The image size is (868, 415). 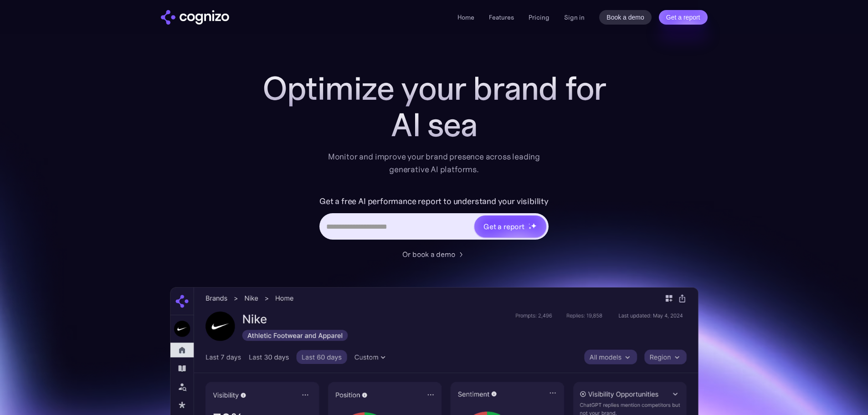 I want to click on a: Pricing, so click(x=539, y=17).